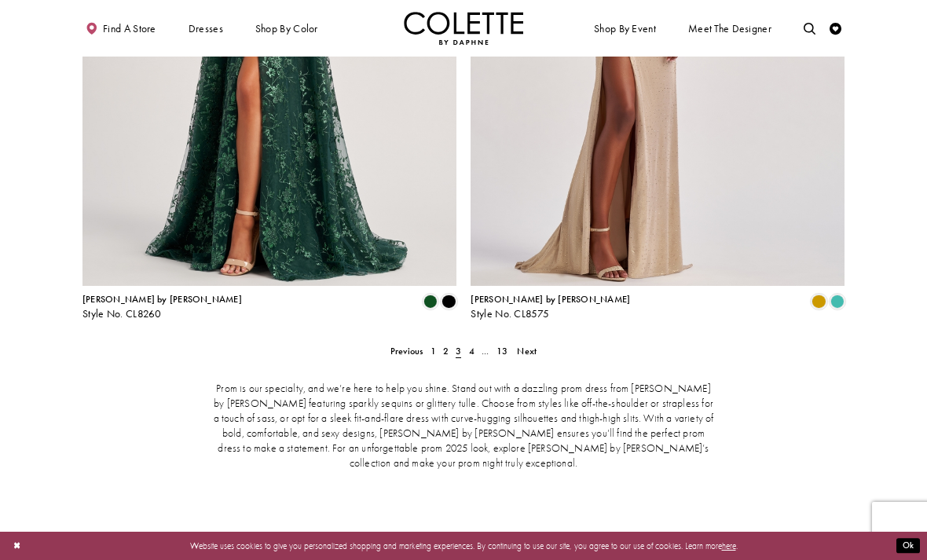 Image resolution: width=927 pixels, height=560 pixels. I want to click on span: Dresses, so click(206, 28).